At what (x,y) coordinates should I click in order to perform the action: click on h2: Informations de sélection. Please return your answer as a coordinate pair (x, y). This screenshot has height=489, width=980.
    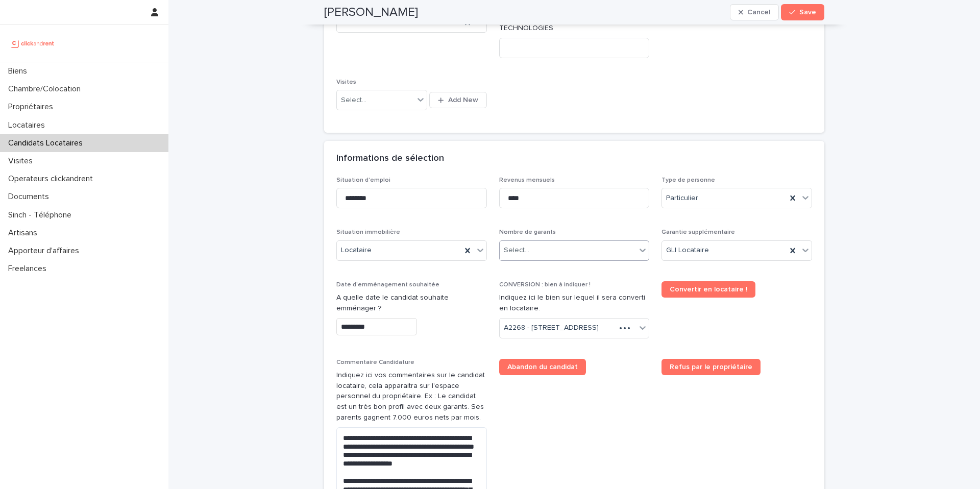
    Looking at the image, I should click on (390, 159).